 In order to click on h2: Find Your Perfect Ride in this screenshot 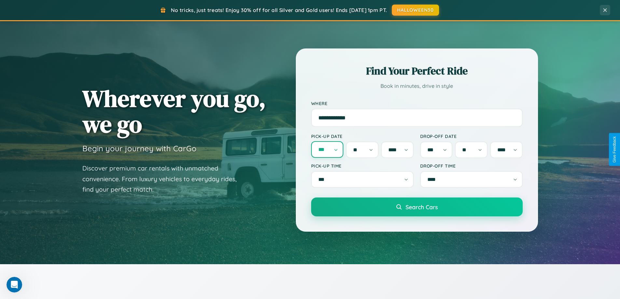, I will do `click(417, 71)`.